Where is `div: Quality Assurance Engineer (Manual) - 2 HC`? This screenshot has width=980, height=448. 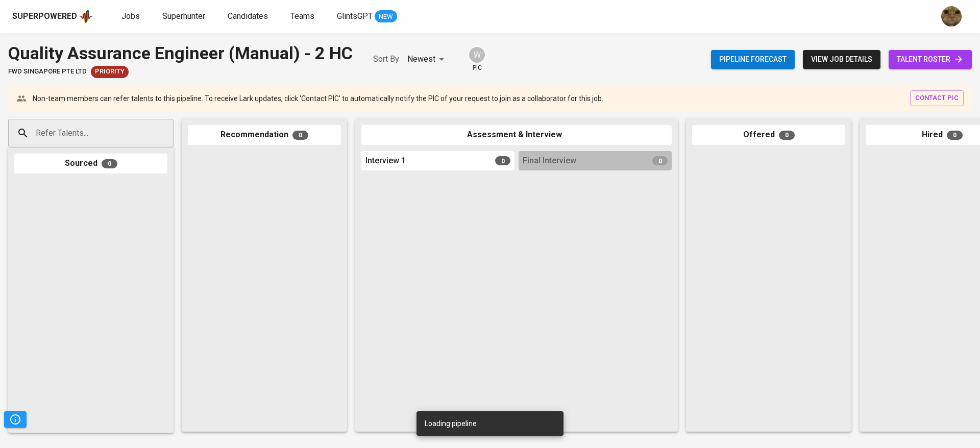 div: Quality Assurance Engineer (Manual) - 2 HC is located at coordinates (180, 53).